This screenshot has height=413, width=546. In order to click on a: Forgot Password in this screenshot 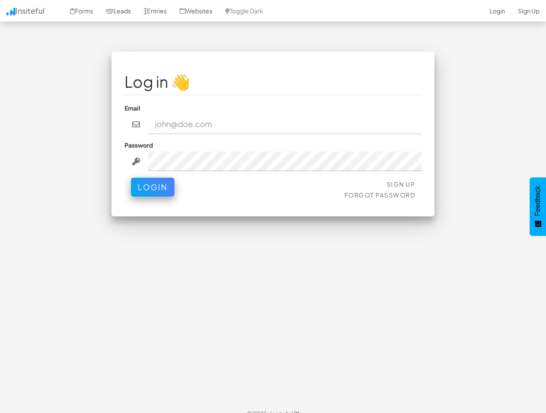, I will do `click(380, 195)`.